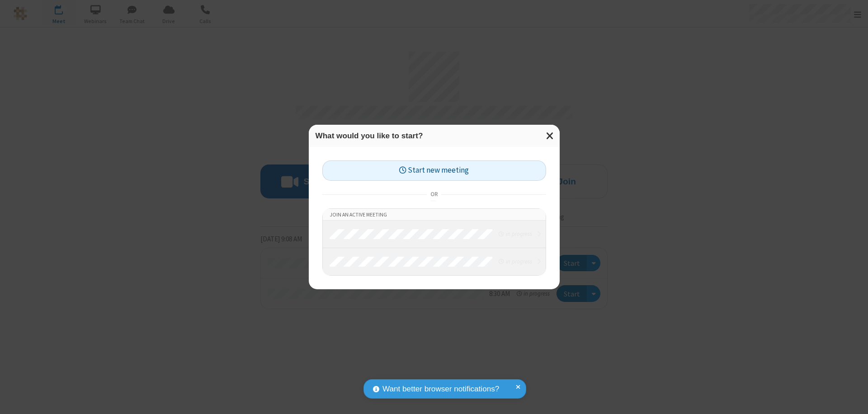  I want to click on button: Start new meeting, so click(434, 171).